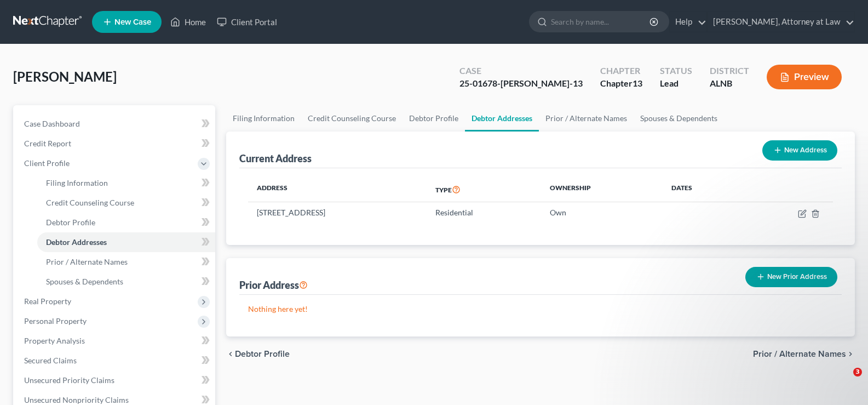  I want to click on div: Status, so click(676, 70).